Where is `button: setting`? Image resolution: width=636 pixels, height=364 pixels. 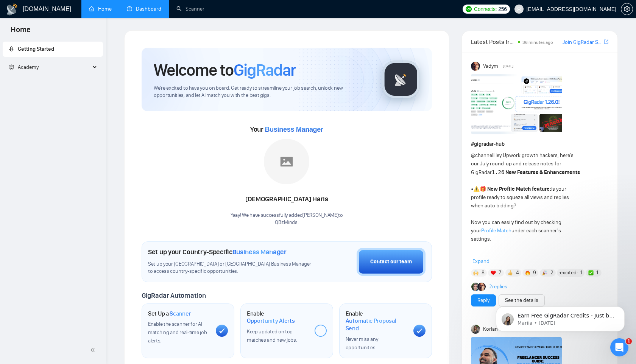
button: setting is located at coordinates (627, 9).